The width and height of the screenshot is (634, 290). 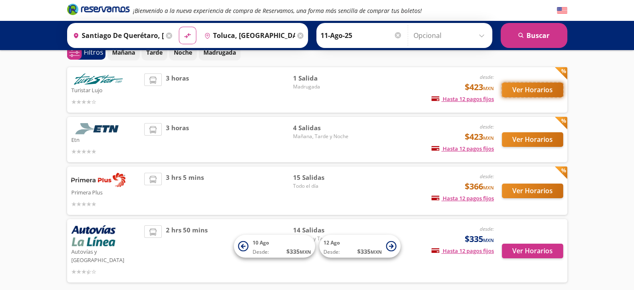 What do you see at coordinates (274, 246) in the screenshot?
I see `button: 10 AgoDesde:$335MXN` at bounding box center [274, 246].